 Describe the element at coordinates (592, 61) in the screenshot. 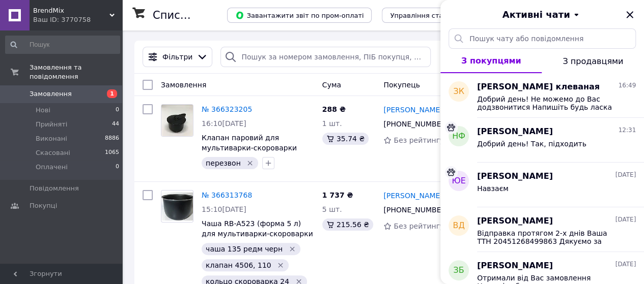

I see `button: З продавцями` at that location.